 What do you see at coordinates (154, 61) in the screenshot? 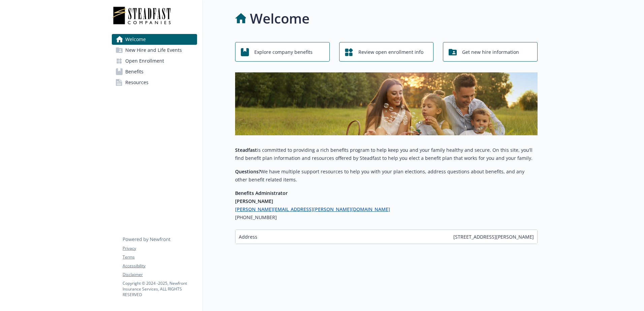
I see `a: Open Enrollment` at bounding box center [154, 61].